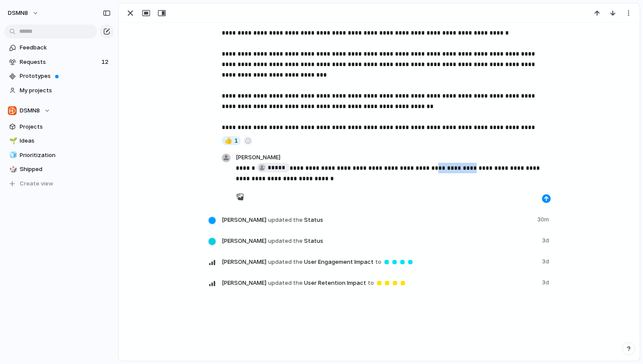 The image size is (643, 364). Describe the element at coordinates (65, 140) in the screenshot. I see `span: Ideas` at that location.